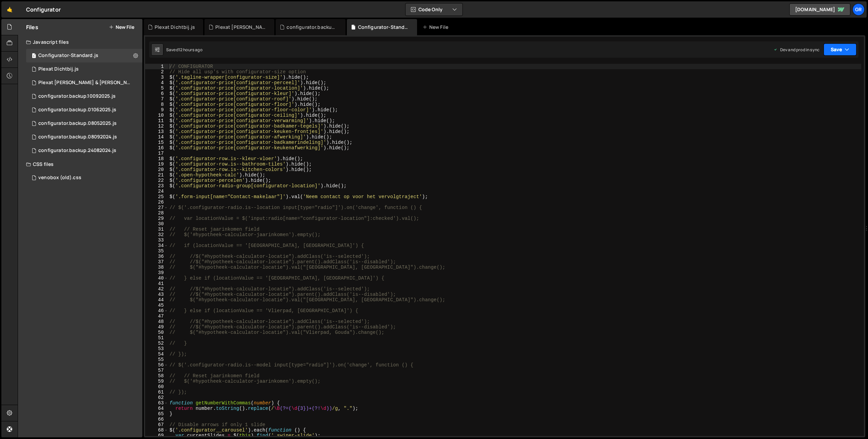 The height and width of the screenshot is (439, 868). What do you see at coordinates (84, 55) in the screenshot?
I see `div: 6838/13206.js` at bounding box center [84, 55].